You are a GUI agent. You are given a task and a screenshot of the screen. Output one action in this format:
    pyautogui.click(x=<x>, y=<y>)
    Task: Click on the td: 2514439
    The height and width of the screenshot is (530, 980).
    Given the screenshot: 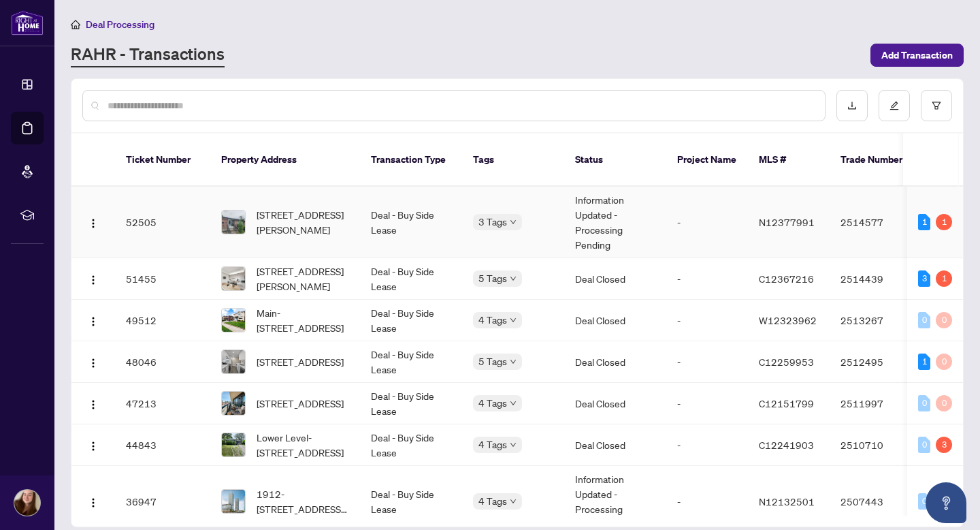 What is the action you would take?
    pyautogui.click(x=877, y=278)
    